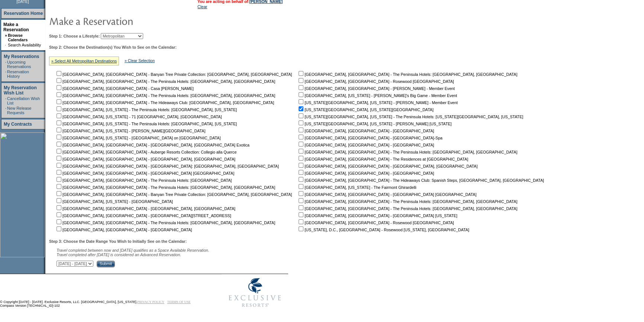  Describe the element at coordinates (179, 302) in the screenshot. I see `a: TERMS OF USE` at that location.